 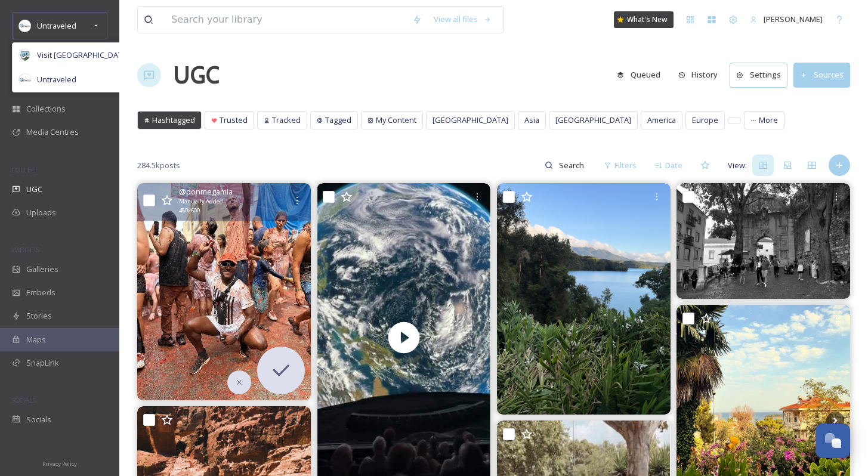 I want to click on span: COLLECT, so click(x=25, y=170).